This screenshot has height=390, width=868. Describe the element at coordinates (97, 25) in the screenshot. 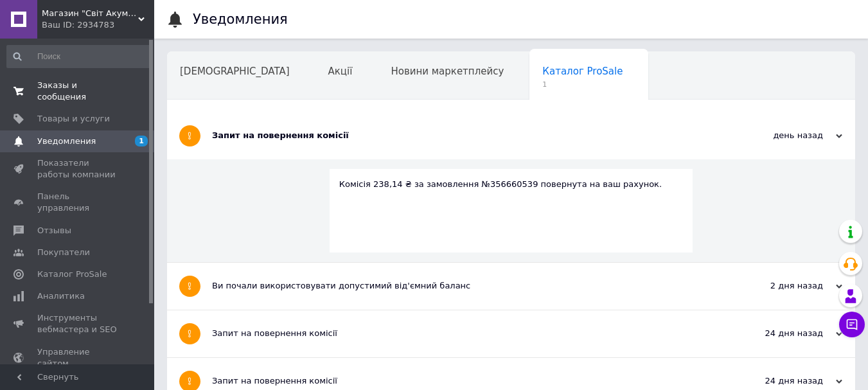

I see `div: Ваш ID: 2934783` at that location.